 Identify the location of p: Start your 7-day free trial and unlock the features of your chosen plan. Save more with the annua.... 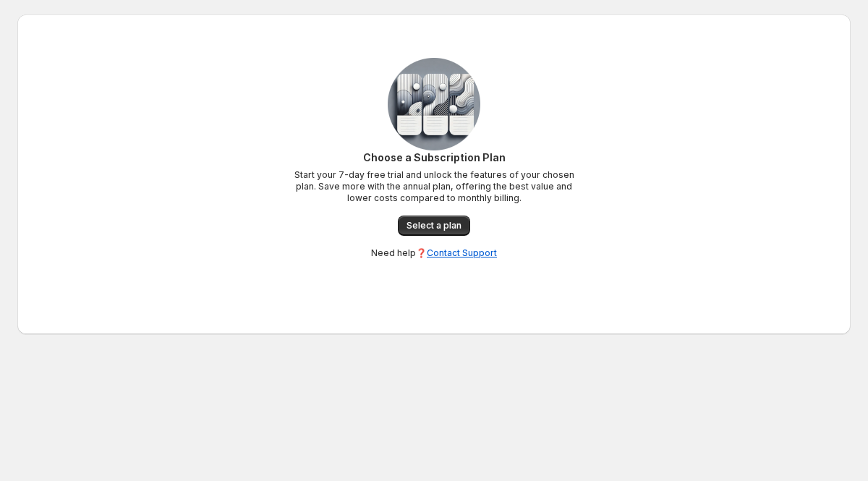
(434, 186).